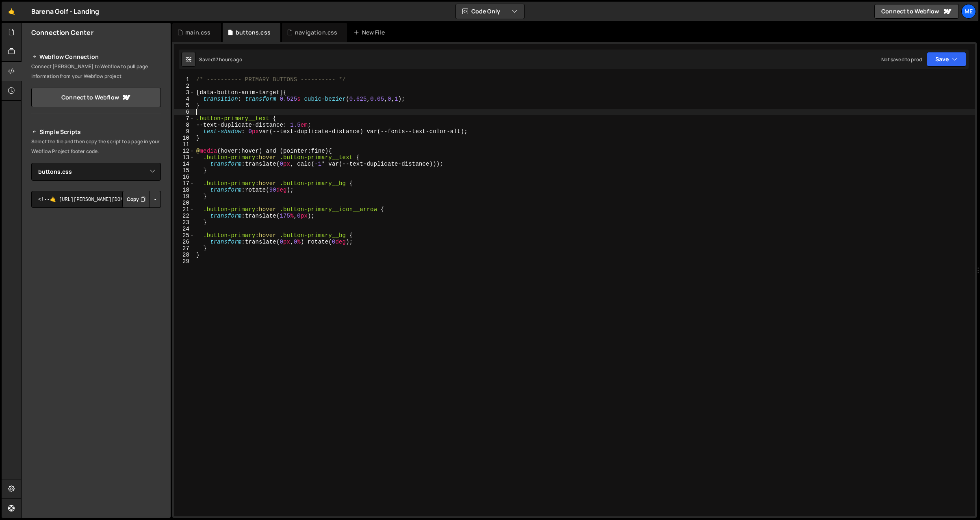 The width and height of the screenshot is (980, 520). What do you see at coordinates (969, 11) in the screenshot?
I see `a: Me` at bounding box center [969, 11].